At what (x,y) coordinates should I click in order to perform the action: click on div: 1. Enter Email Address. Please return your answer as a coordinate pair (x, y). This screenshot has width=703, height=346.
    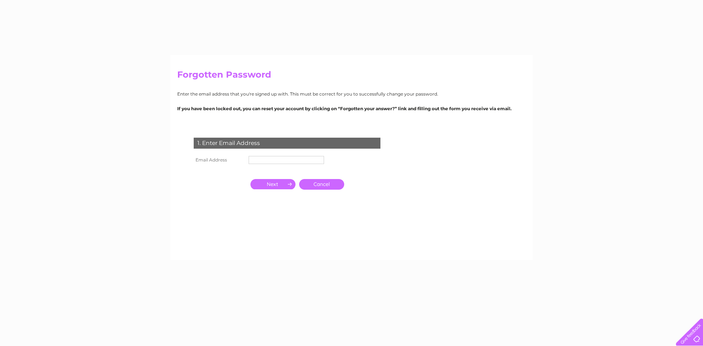
    Looking at the image, I should click on (287, 143).